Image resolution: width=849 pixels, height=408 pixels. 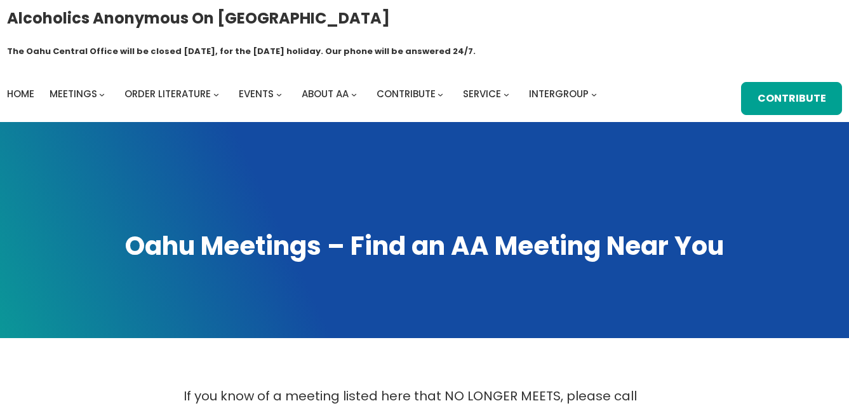 I want to click on a: About AA, so click(x=325, y=94).